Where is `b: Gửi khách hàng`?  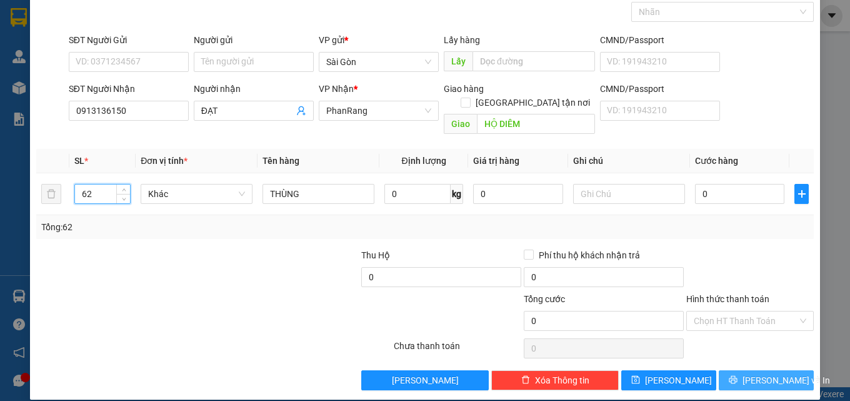 b: Gửi khách hàng is located at coordinates (100, 48).